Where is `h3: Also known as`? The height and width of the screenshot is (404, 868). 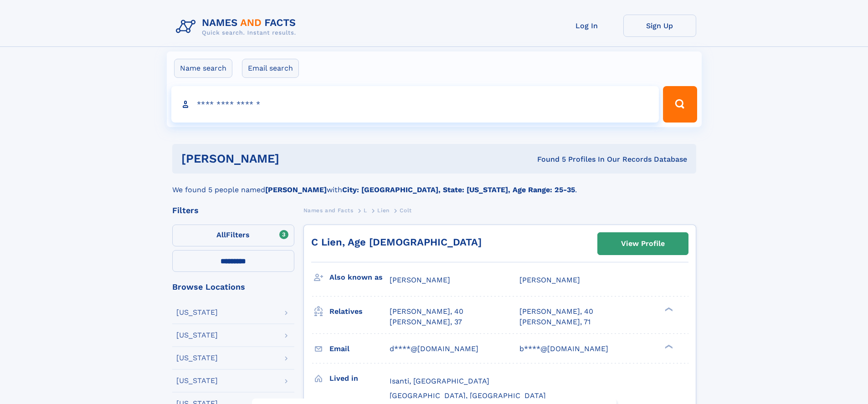
h3: Also known as is located at coordinates (360, 277).